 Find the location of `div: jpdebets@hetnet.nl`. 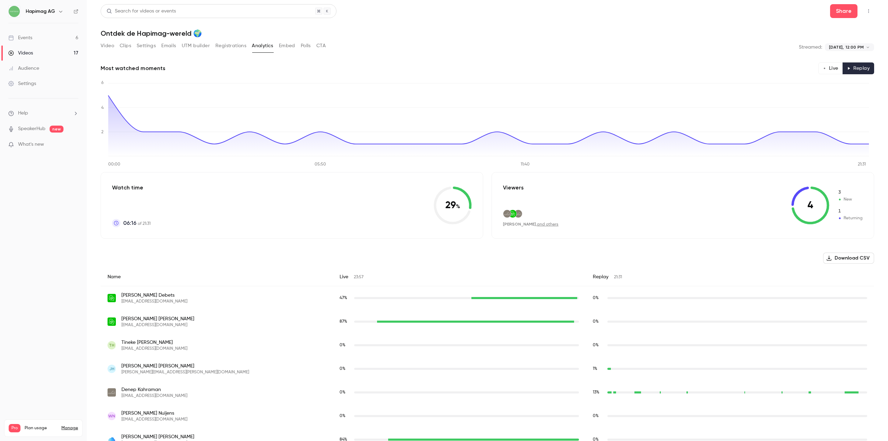

div: jpdebets@hetnet.nl is located at coordinates (488, 298).